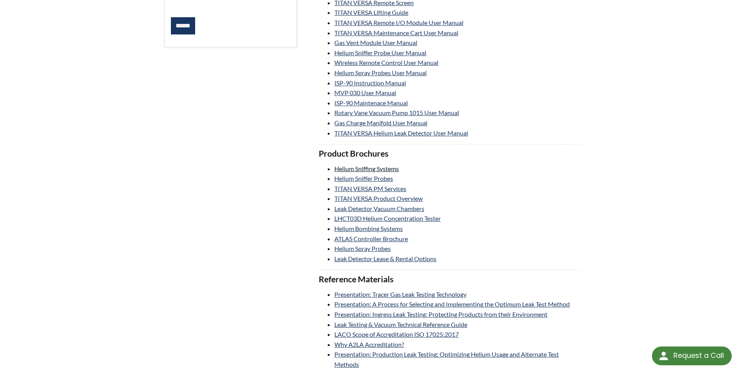 The image size is (745, 370). Describe the element at coordinates (365, 92) in the screenshot. I see `a: MVP 030 User Manual` at that location.